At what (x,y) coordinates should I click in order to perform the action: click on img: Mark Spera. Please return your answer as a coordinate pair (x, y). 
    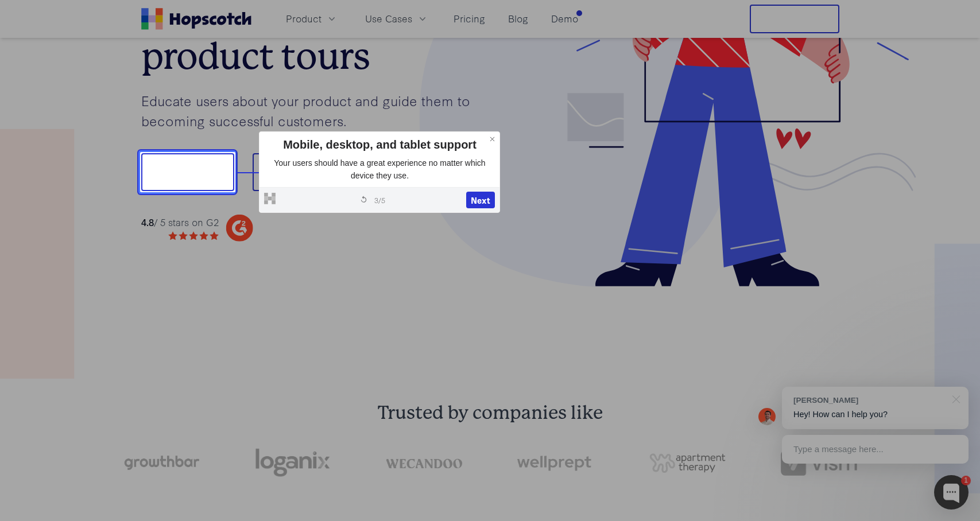
    Looking at the image, I should click on (767, 416).